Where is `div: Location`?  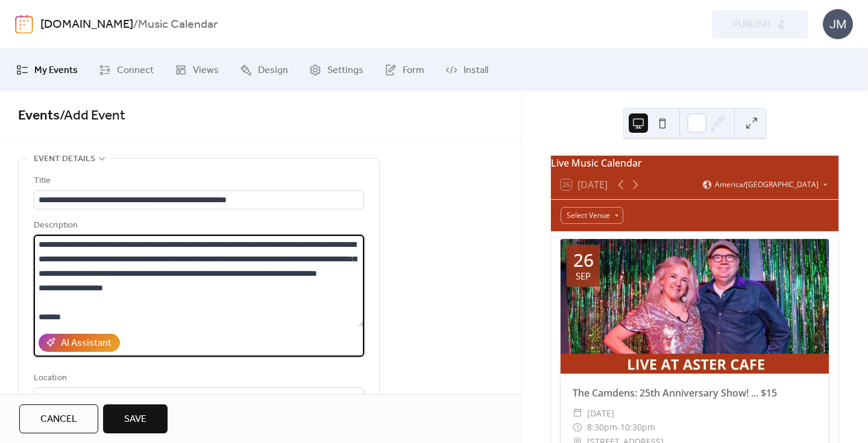
div: Location is located at coordinates (197, 378).